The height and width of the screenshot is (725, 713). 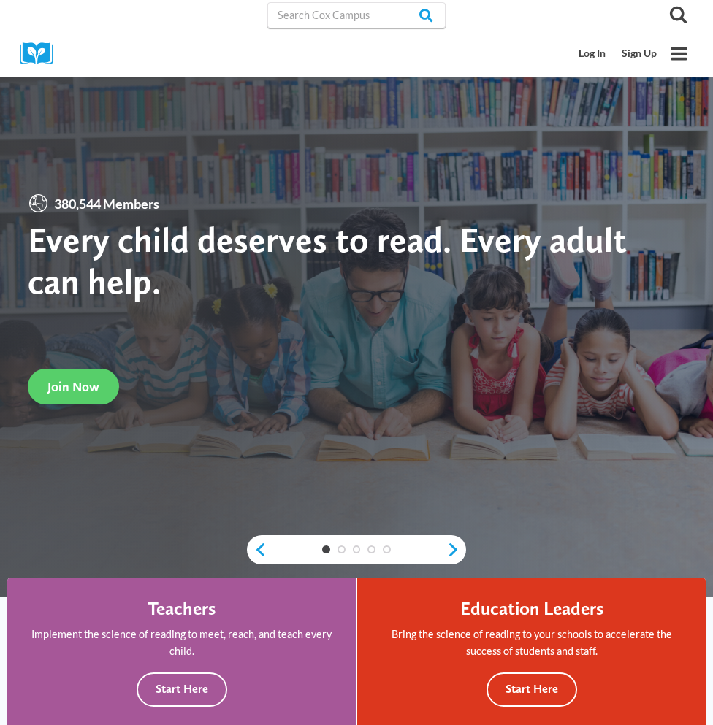 I want to click on a: 2, so click(x=341, y=549).